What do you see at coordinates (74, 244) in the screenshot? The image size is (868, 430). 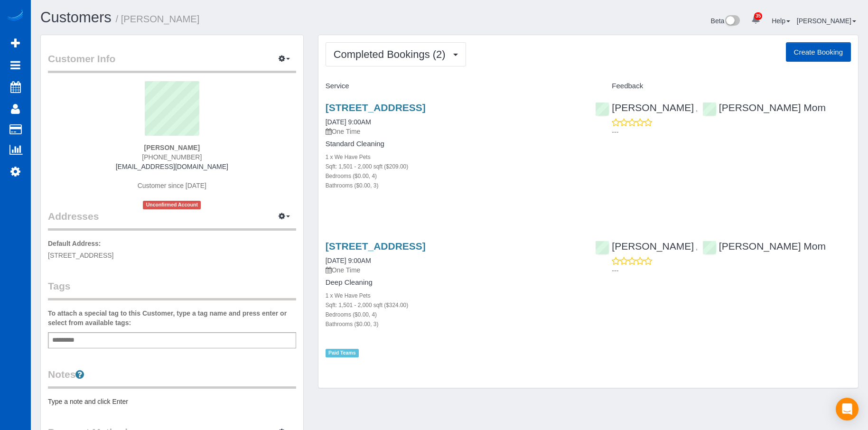 I see `label: Default Address:` at bounding box center [74, 244].